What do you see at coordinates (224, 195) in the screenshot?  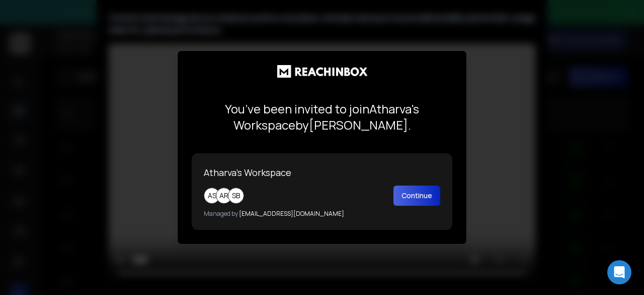 I see `div: AR` at bounding box center [224, 195].